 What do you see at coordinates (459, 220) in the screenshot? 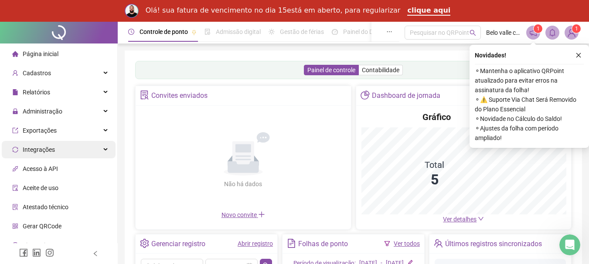
I see `span: Ver detalhes` at bounding box center [459, 220].